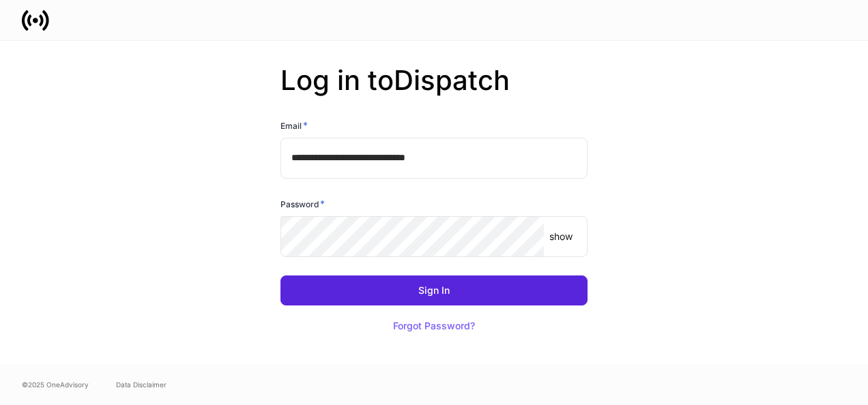 This screenshot has height=405, width=868. Describe the element at coordinates (141, 385) in the screenshot. I see `a: Data Disclaimer` at that location.